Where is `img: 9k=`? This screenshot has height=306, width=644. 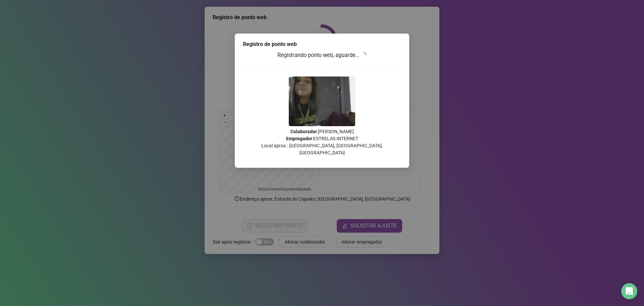 img: 9k= is located at coordinates (322, 101).